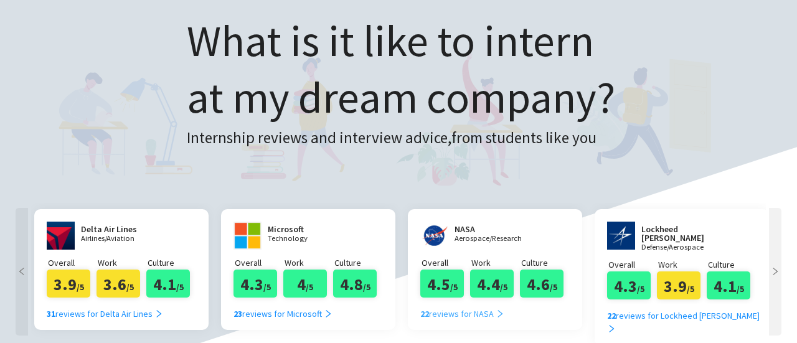 The image size is (797, 343). I want to click on div: reviews for Delta Air Lines, so click(105, 314).